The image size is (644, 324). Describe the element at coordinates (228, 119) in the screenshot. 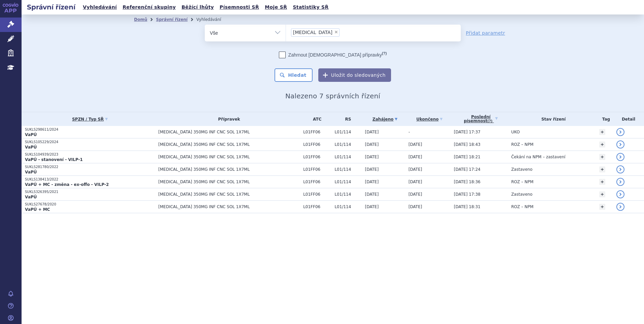

I see `th: Přípravek` at that location.